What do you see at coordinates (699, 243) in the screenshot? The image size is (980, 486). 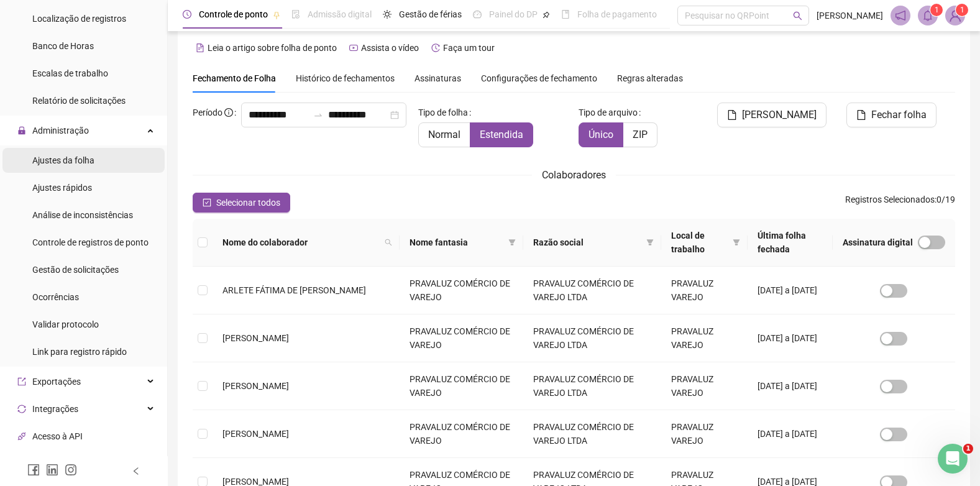 I see `span: Local de trabalho` at bounding box center [699, 243].